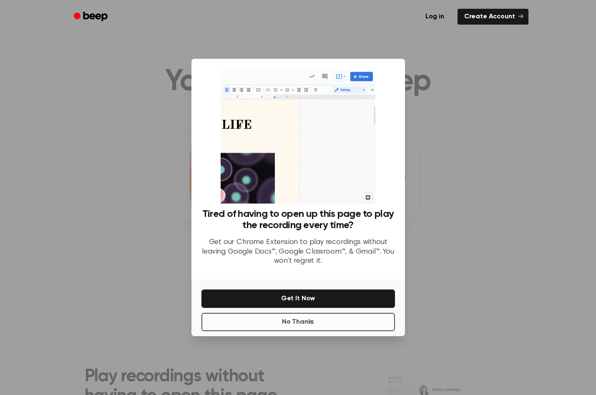 The image size is (596, 395). Describe the element at coordinates (298, 136) in the screenshot. I see `img: Beep extension in action` at that location.